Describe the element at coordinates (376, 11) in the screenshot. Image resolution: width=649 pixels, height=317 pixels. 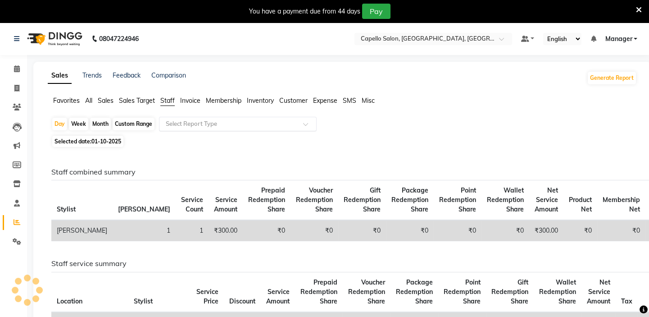
I see `button: Pay` at that location.